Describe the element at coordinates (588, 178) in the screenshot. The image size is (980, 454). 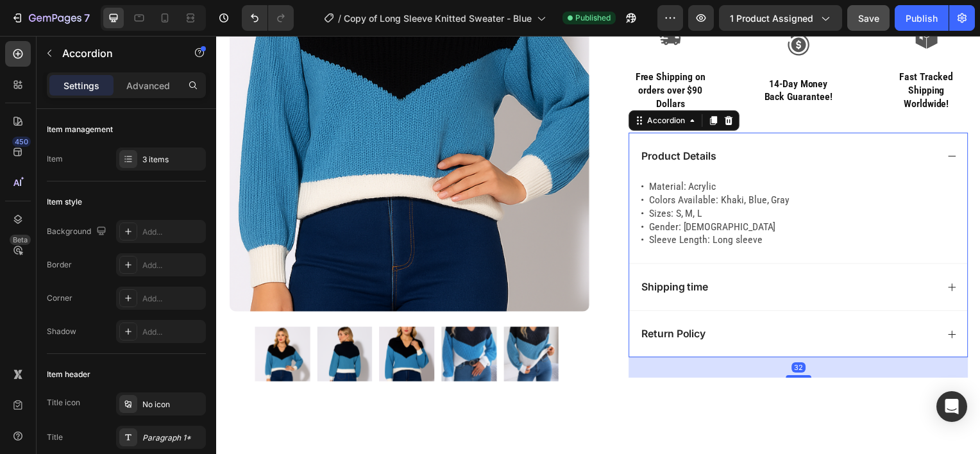
I see `p: • Material: Acrylic • Colors Available: Khaki, Blue, Gray • Sizes: S, M, L • Gender: [DEMOGRAPHIC...` at that location.